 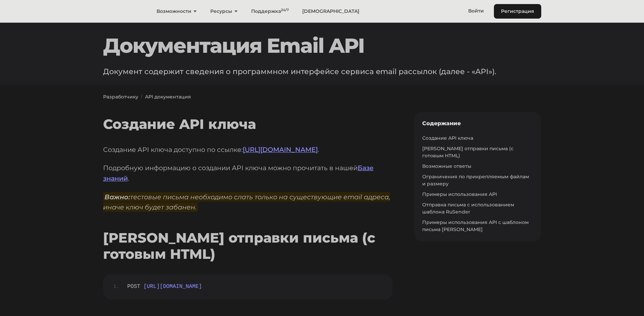 I want to click on span: POST, so click(x=134, y=287).